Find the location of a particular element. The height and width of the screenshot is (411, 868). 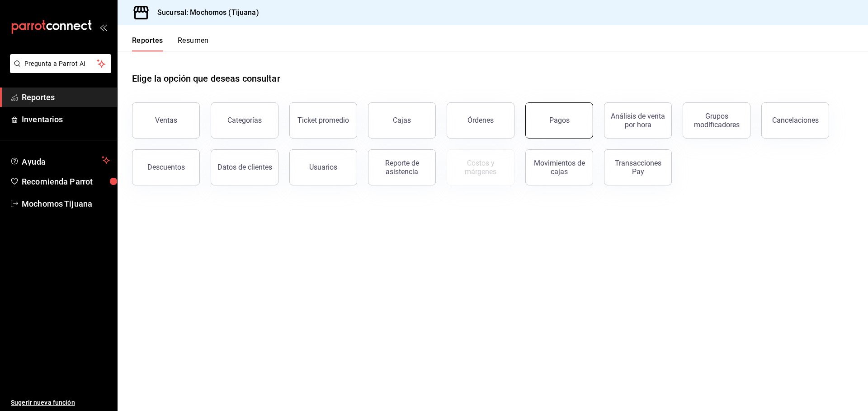

span: Inventarios is located at coordinates (65, 119).